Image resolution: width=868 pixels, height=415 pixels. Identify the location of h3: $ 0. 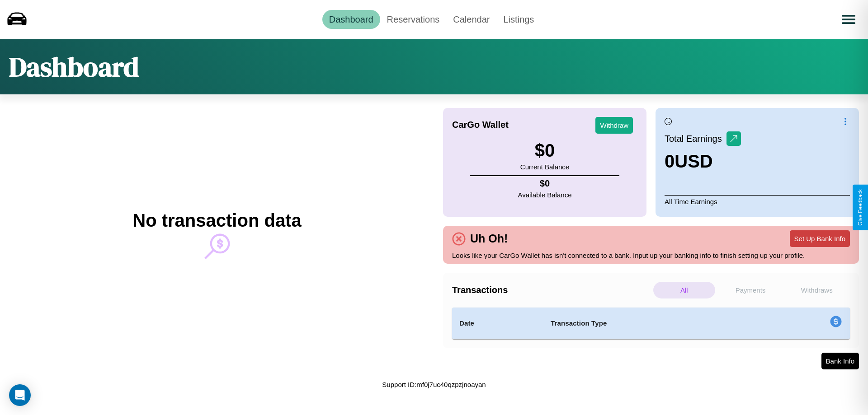
(545, 151).